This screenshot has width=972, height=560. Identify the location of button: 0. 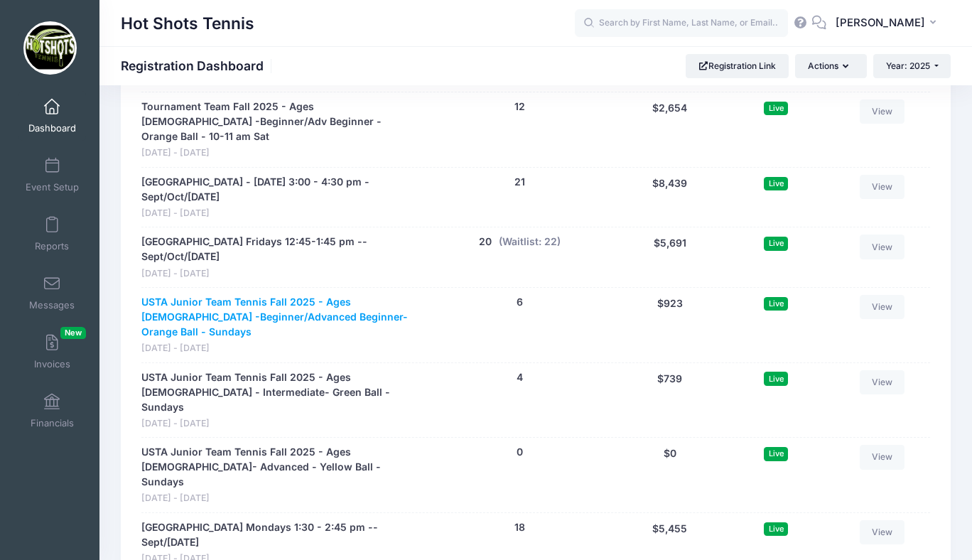
(519, 452).